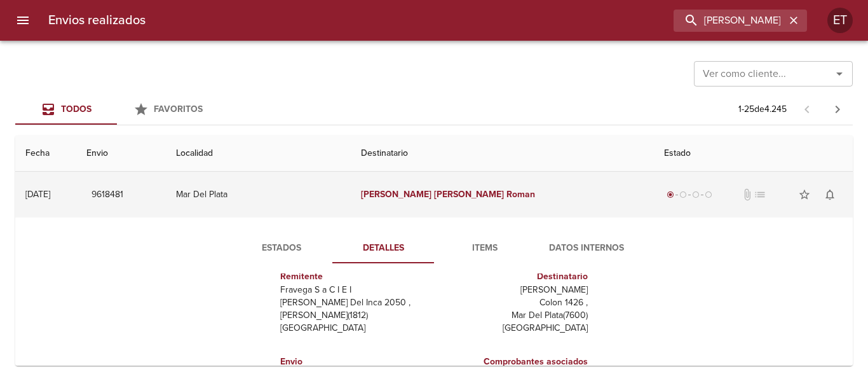  What do you see at coordinates (670, 195) in the screenshot?
I see `span: radio_button_checked` at bounding box center [670, 195].